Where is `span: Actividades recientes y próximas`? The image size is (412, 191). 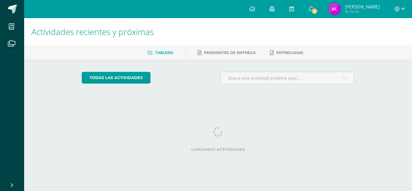
span: Actividades recientes y próximas is located at coordinates (93, 32).